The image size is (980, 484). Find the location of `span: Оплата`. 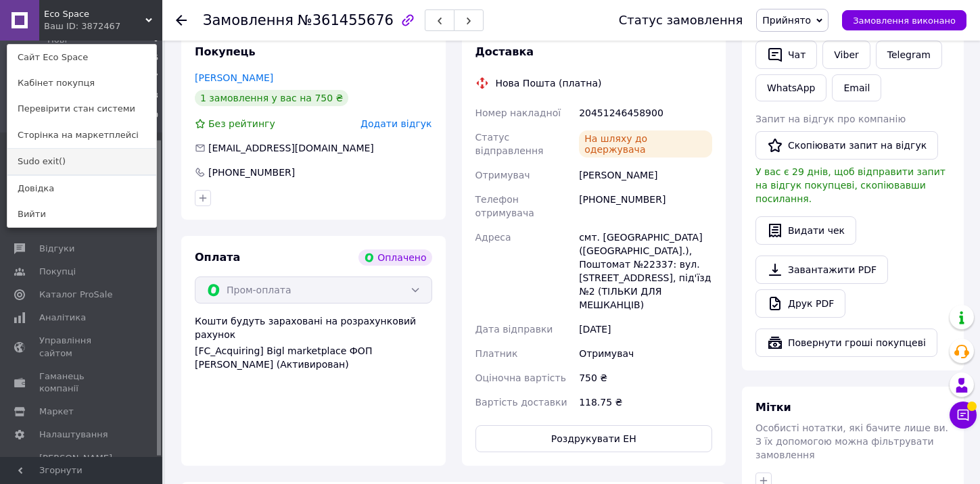

span: Оплата is located at coordinates (217, 257).